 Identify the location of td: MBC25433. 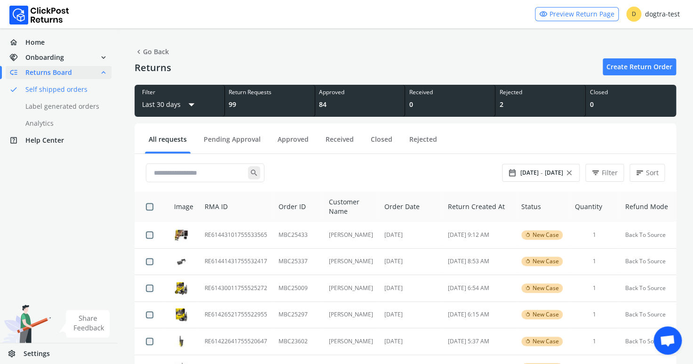
(298, 235).